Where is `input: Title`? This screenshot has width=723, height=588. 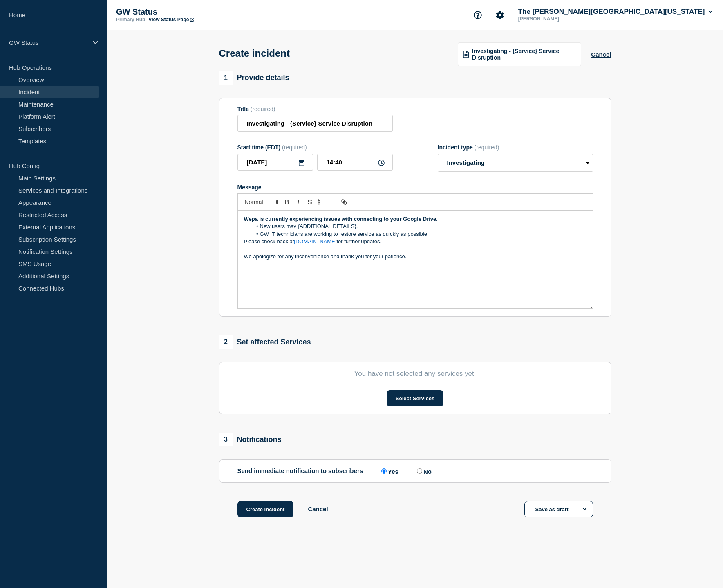 input: Title is located at coordinates (315, 124).